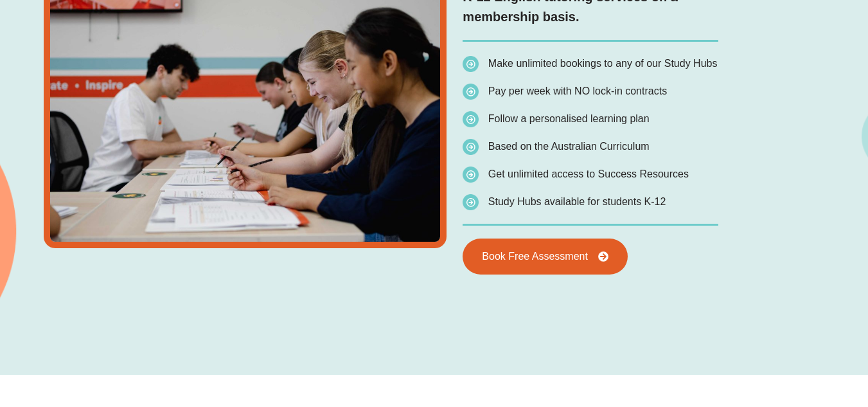 The width and height of the screenshot is (868, 407). What do you see at coordinates (545, 257) in the screenshot?
I see `a: Book Free Assessment` at bounding box center [545, 257].